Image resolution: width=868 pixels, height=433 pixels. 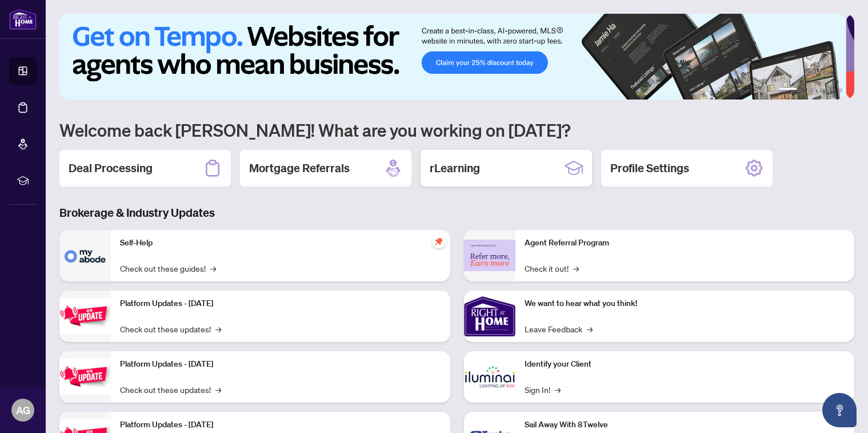 What do you see at coordinates (452, 56) in the screenshot?
I see `img: Slide 0` at bounding box center [452, 56].